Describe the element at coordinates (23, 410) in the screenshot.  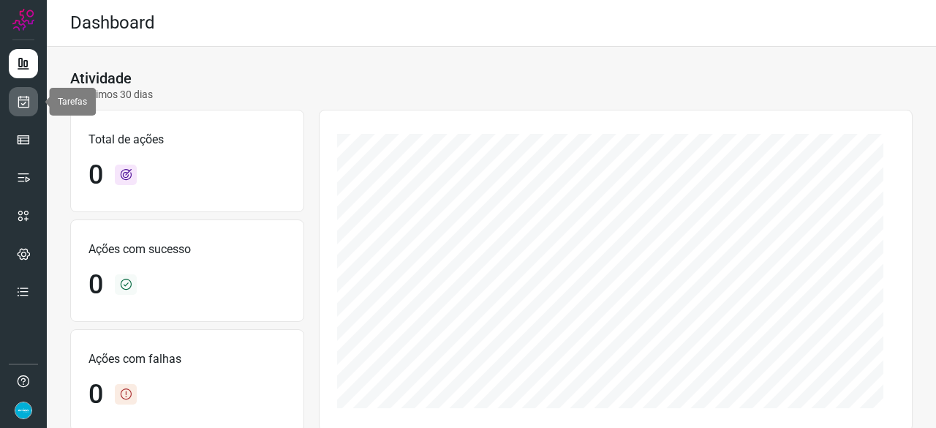
I see `img: 4352b08165ebb499c4ac5b335522ff74.png` at that location.